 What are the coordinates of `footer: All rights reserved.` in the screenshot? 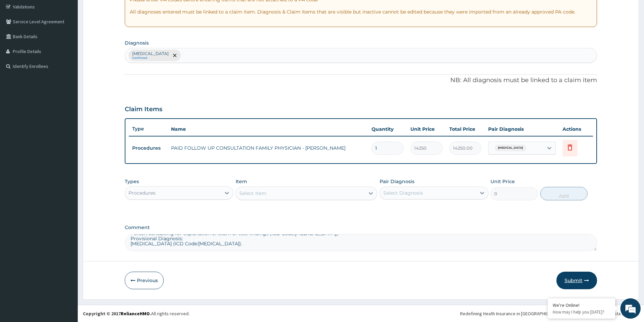 It's located at (361, 313).